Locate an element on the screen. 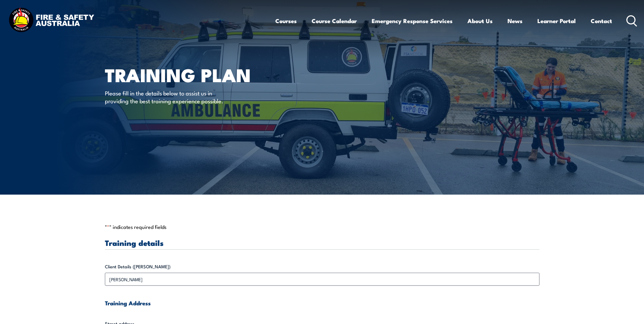 This screenshot has height=324, width=644. h4: Training Address is located at coordinates (322, 303).